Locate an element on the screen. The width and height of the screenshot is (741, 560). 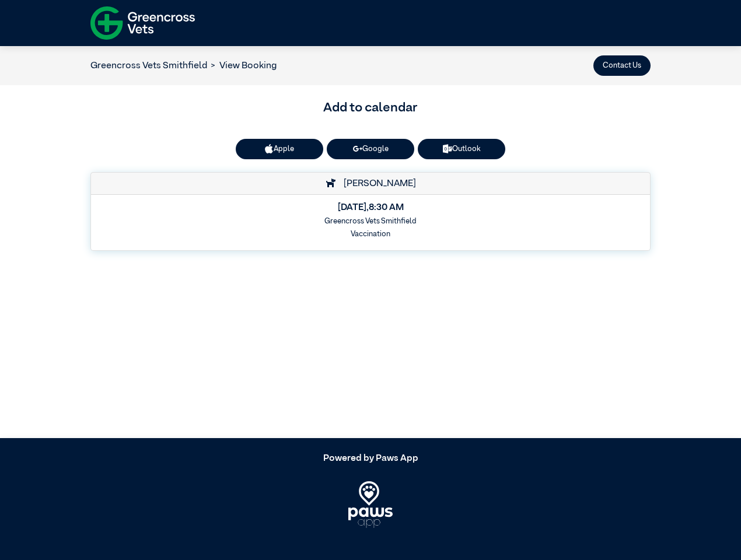
h5: Powered by Paws App is located at coordinates (370, 459).